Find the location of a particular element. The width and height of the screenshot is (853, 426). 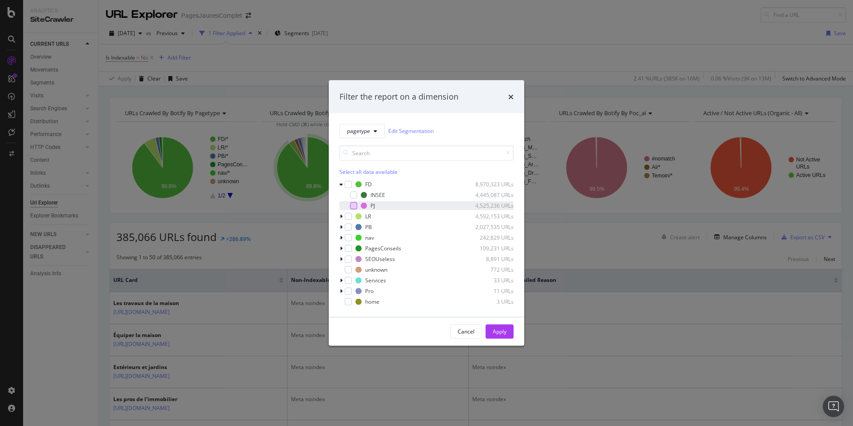

div: 109,231 URLs is located at coordinates (492, 248).